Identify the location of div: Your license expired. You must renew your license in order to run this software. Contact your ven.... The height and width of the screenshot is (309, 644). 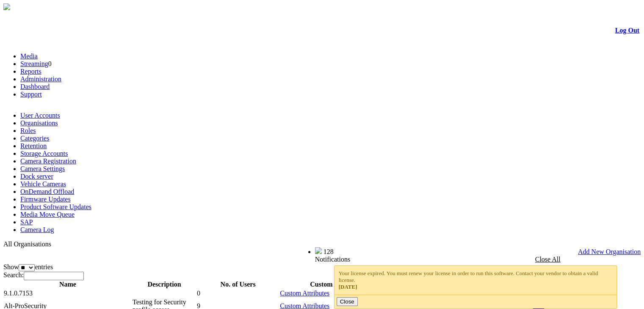
(476, 280).